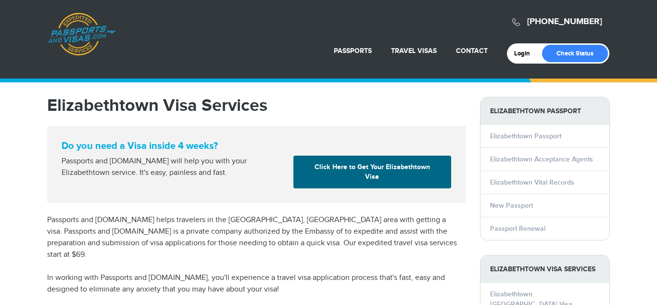 The height and width of the screenshot is (305, 657). I want to click on h1: Elizabethtown Visa Services, so click(256, 105).